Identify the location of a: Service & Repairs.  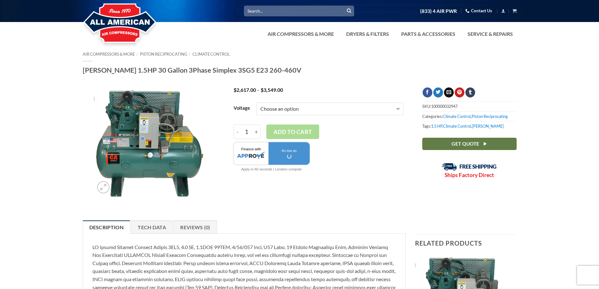
(491, 34).